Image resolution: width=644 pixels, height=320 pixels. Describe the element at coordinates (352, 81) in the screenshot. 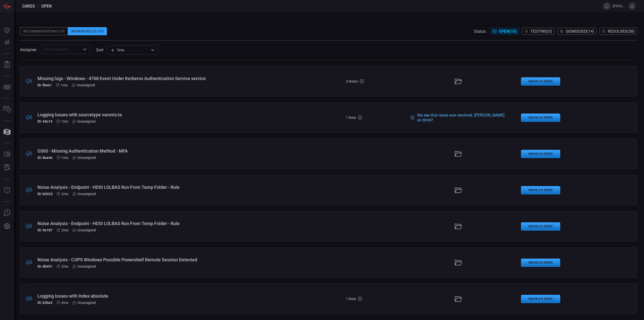

I see `h5: 3 Rules` at that location.